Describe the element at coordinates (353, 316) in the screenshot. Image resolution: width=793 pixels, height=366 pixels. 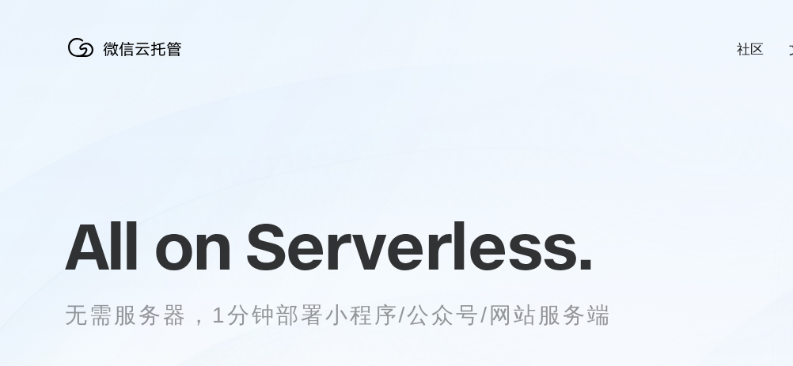
I see `p: 无需服务器，1分钟部署小程序/公众号/网站服务端` at that location.